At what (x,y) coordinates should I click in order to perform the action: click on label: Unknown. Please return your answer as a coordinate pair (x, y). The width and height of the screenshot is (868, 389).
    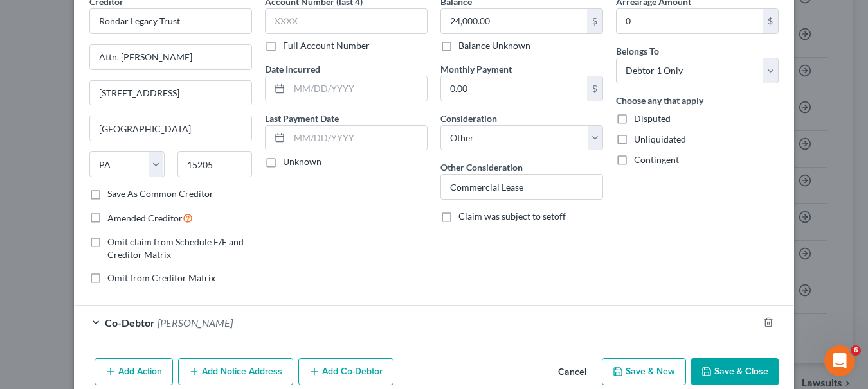
    Looking at the image, I should click on (302, 162).